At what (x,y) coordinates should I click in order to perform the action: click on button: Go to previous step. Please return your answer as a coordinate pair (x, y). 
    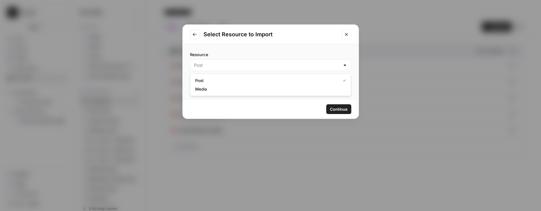
    Looking at the image, I should click on (195, 35).